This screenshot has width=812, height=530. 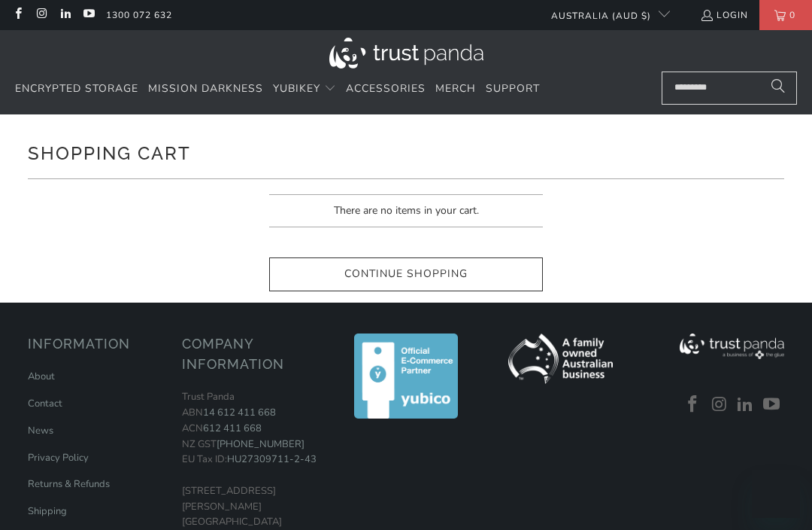 What do you see at coordinates (296, 88) in the screenshot?
I see `span: YubiKey` at bounding box center [296, 88].